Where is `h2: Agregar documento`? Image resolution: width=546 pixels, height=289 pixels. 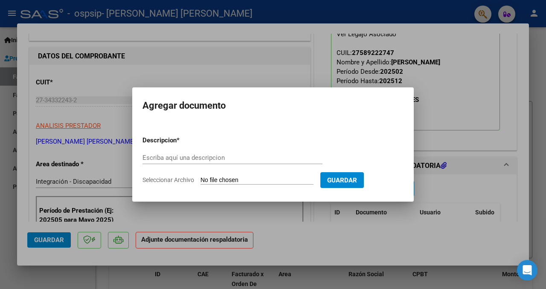
h2: Agregar documento is located at coordinates (273, 106).